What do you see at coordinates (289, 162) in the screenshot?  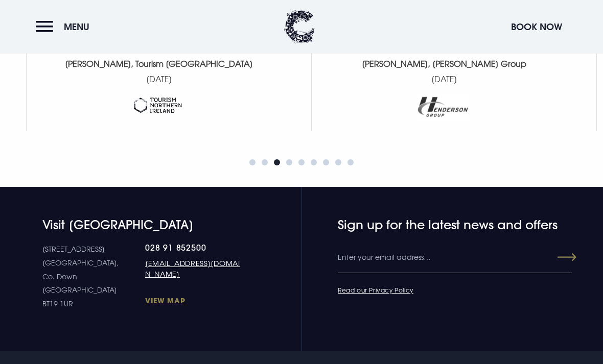 I see `span: Go to slide 4` at bounding box center [289, 162].